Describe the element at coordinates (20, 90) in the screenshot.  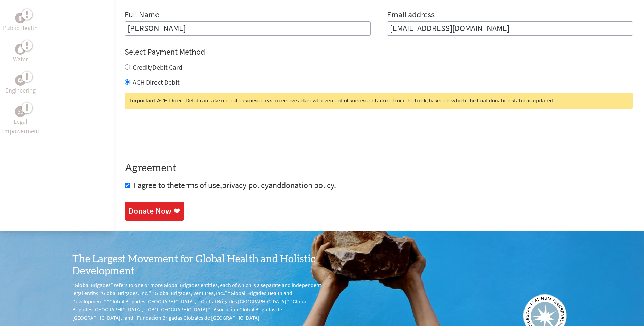
I see `p: Engineering` at that location.